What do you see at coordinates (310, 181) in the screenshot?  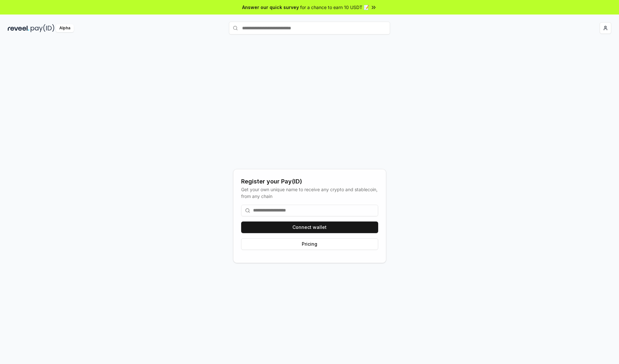 I see `div: Register your Pay(ID)` at bounding box center [310, 181].